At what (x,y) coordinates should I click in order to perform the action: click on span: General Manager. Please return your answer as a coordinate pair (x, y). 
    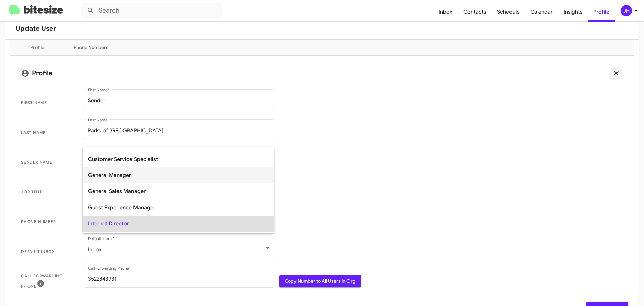
    Looking at the image, I should click on (178, 175).